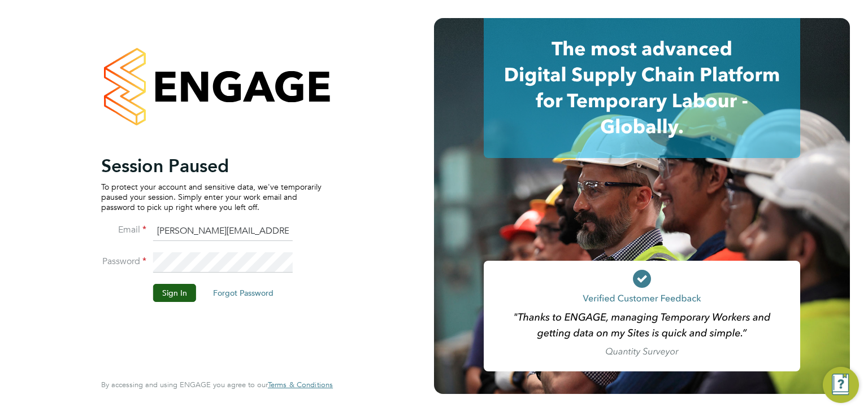  What do you see at coordinates (217, 384) in the screenshot?
I see `span: By accessing and using ENGAGE you agree to our` at bounding box center [217, 384].